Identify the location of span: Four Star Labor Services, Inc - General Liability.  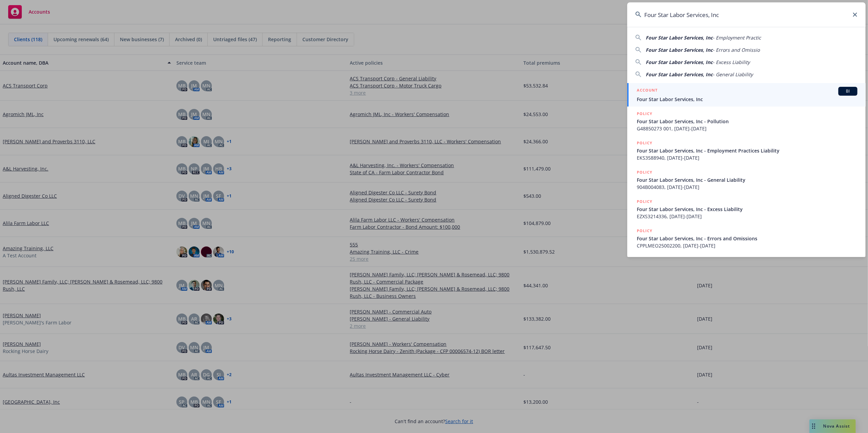
(747, 180).